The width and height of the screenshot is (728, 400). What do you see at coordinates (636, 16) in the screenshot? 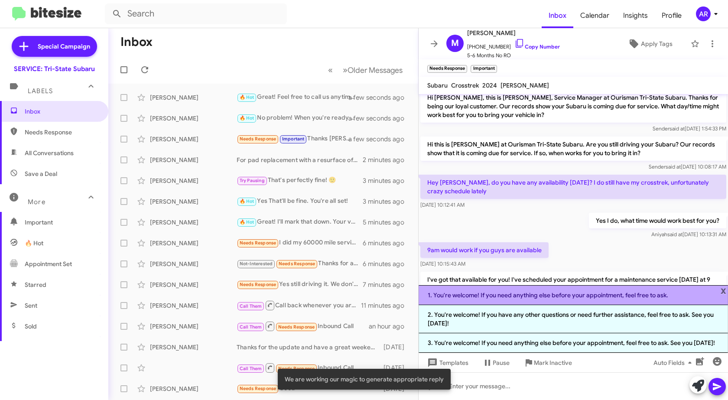
I see `span: Insights` at bounding box center [636, 16].